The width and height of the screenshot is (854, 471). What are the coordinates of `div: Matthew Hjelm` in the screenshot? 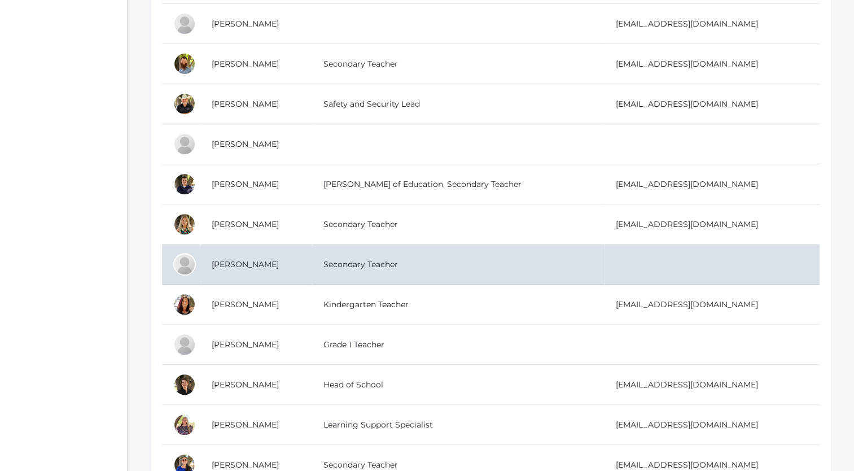 It's located at (185, 64).